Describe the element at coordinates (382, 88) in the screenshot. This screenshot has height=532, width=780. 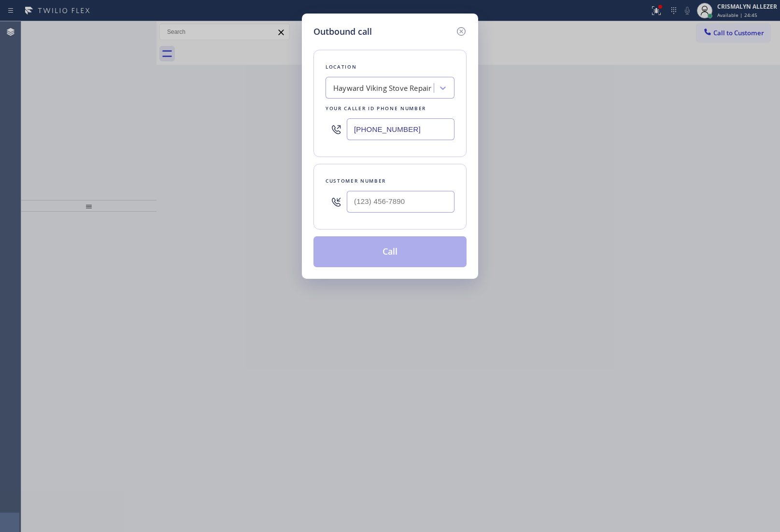
I see `div: Hayward Viking Stove Repair` at that location.